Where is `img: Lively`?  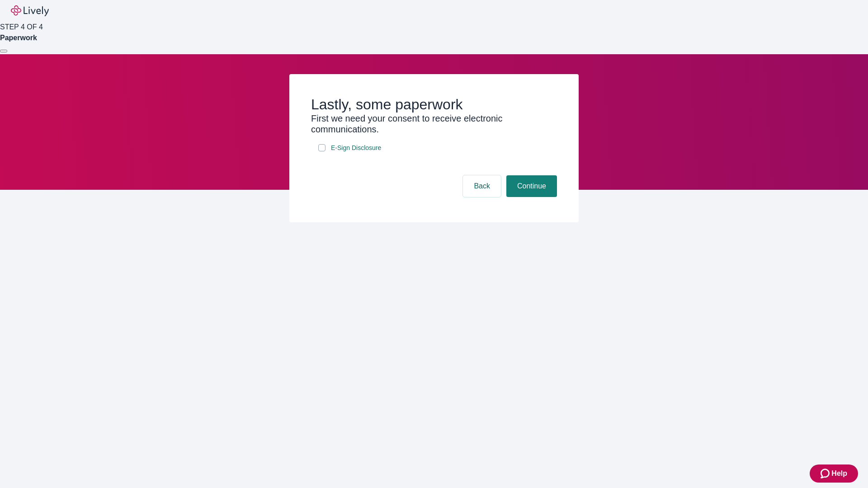
img: Lively is located at coordinates (30, 11).